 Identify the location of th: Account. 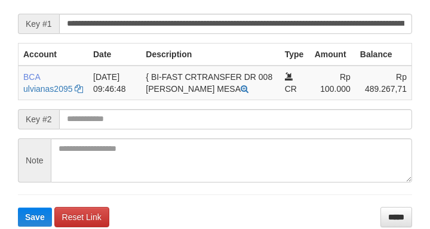
(54, 54).